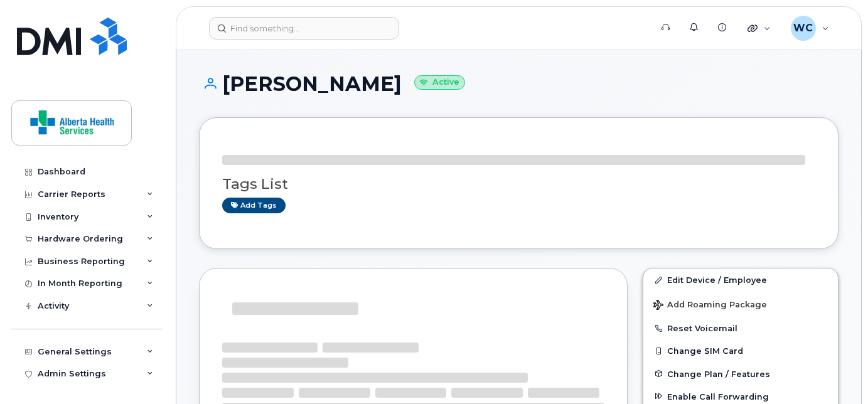  What do you see at coordinates (518, 183) in the screenshot?
I see `h3: Tags List` at bounding box center [518, 183].